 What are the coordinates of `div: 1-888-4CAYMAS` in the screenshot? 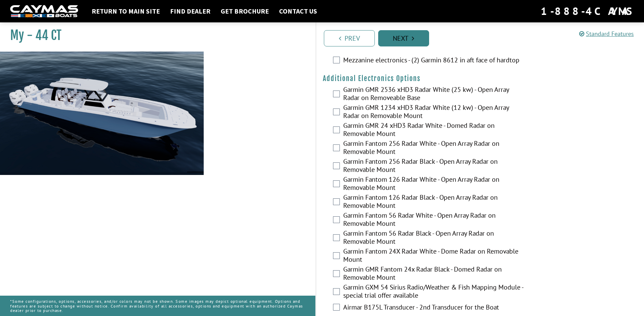 It's located at (587, 11).